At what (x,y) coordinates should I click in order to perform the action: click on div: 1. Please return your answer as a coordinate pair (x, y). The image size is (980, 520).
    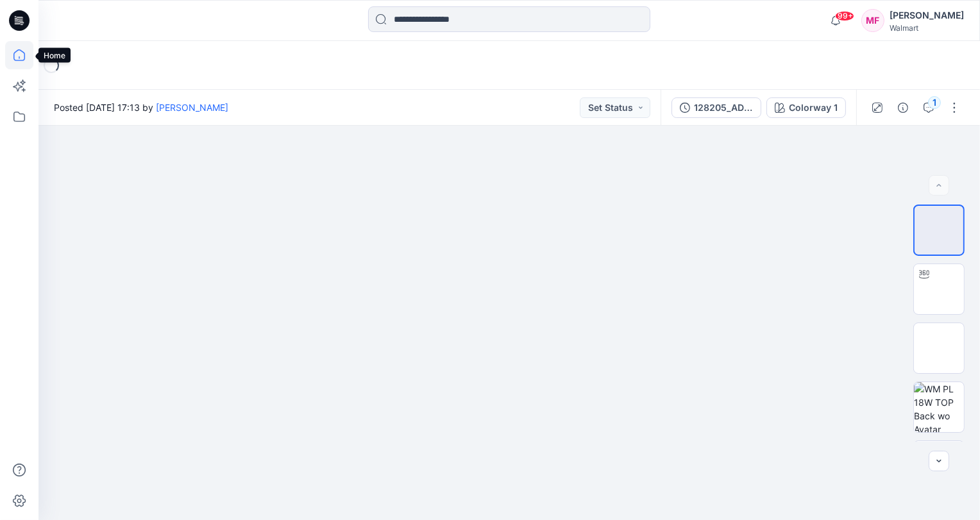
    Looking at the image, I should click on (935, 102).